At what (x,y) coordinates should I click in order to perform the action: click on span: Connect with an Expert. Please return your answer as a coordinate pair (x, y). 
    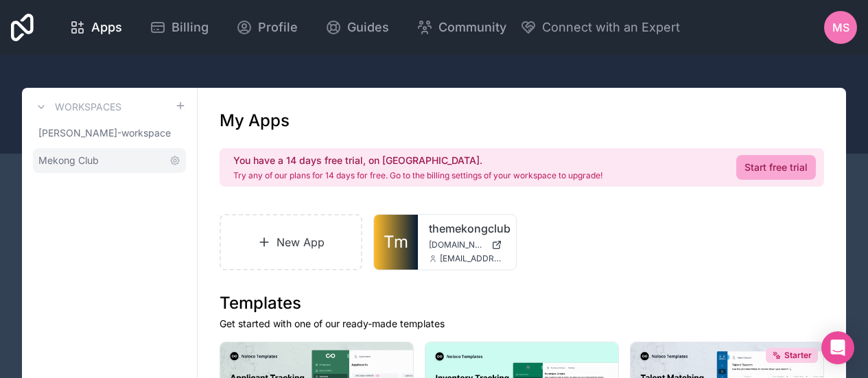
    Looking at the image, I should click on (610, 28).